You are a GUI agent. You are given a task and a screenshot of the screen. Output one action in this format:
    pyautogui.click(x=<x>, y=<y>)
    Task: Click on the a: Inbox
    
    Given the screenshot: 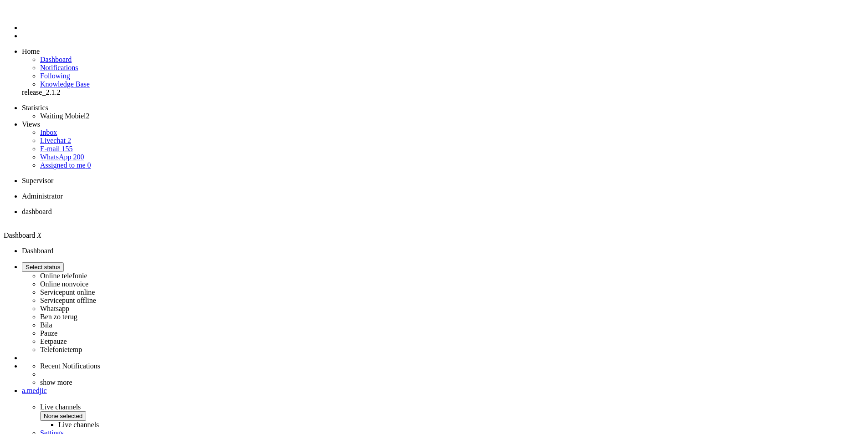 What is the action you would take?
    pyautogui.click(x=48, y=132)
    